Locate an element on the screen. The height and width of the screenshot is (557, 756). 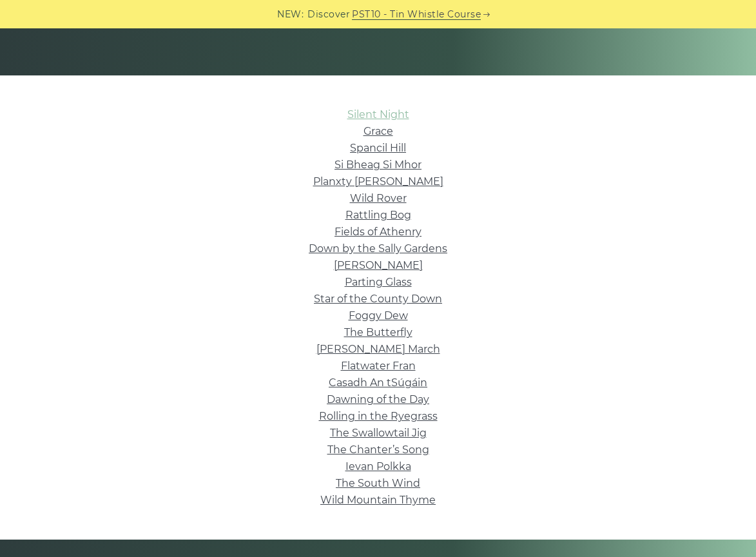
span: NEW: is located at coordinates (290, 14).